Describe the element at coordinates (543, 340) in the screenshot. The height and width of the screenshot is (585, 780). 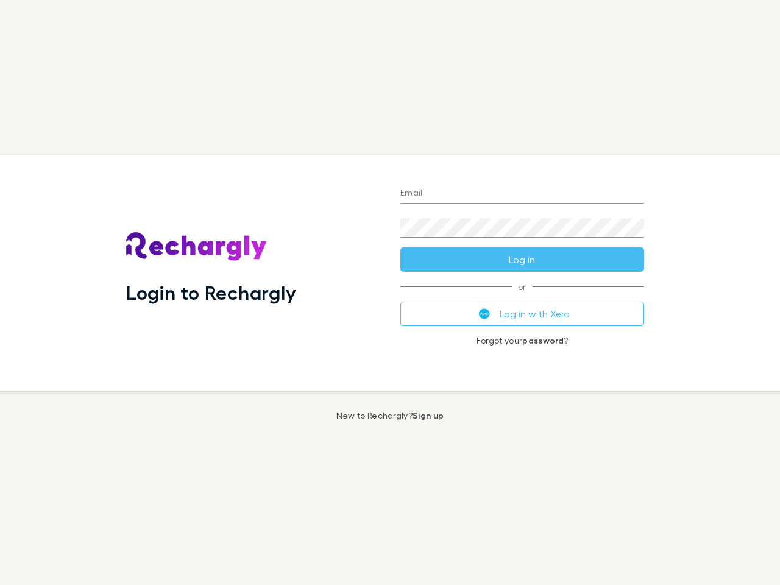
I see `a: password` at that location.